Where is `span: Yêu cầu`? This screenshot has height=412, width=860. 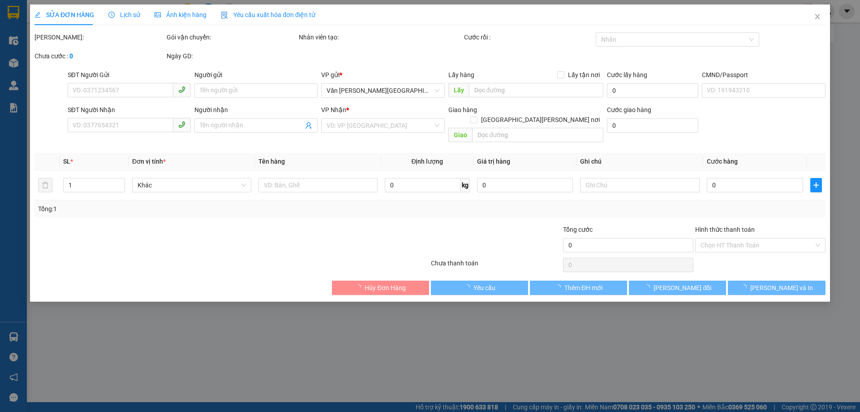
span: Yêu cầu is located at coordinates (484, 288).